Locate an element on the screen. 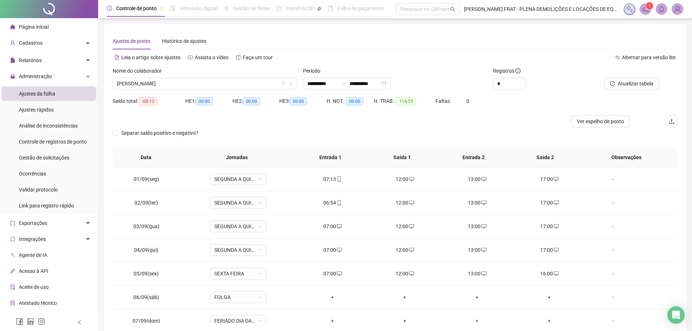 The width and height of the screenshot is (692, 331). span: 01/09(seg) is located at coordinates (146, 179).